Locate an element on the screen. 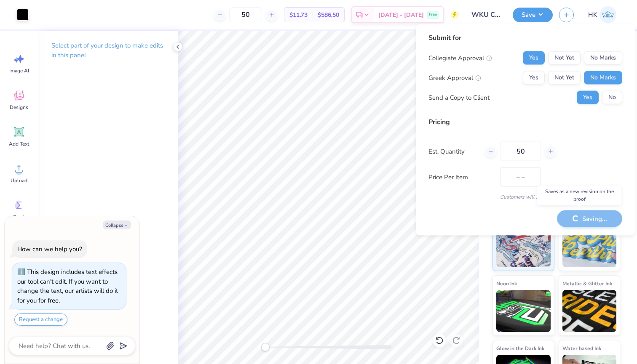 This screenshot has width=637, height=364. span: Greek is located at coordinates (19, 217).